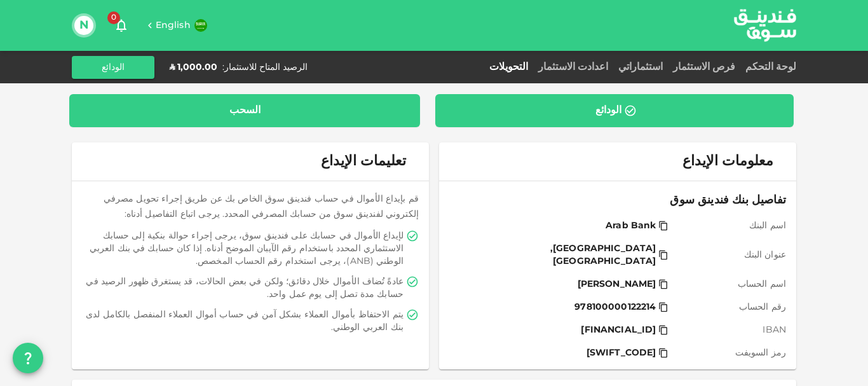  I want to click on div: السحب, so click(245, 111).